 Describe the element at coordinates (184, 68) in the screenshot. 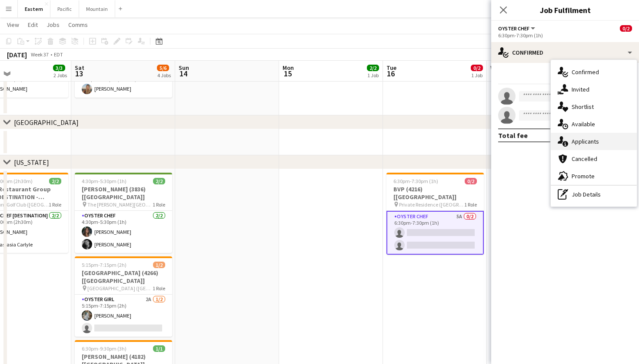

I see `span: Sun` at that location.